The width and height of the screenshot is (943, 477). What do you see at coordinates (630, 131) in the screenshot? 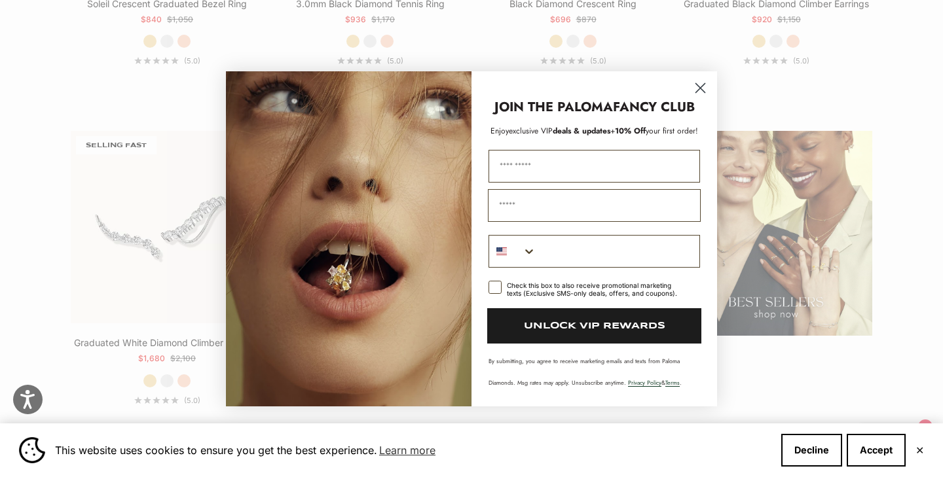
I see `span: 10% Off` at bounding box center [630, 131].